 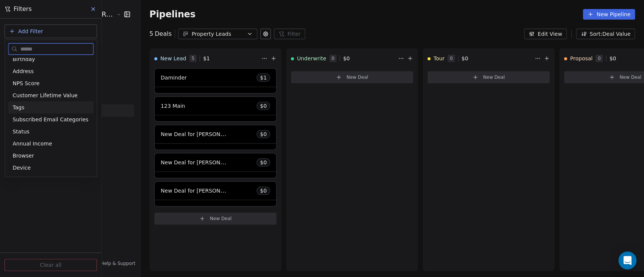 What do you see at coordinates (24, 59) in the screenshot?
I see `span: Birthday` at bounding box center [24, 59].